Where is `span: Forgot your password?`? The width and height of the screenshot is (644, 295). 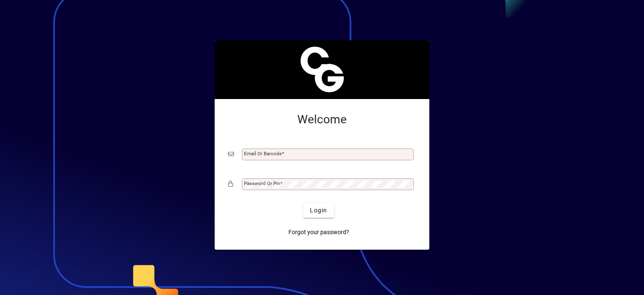
span: Forgot your password? is located at coordinates (319, 232).